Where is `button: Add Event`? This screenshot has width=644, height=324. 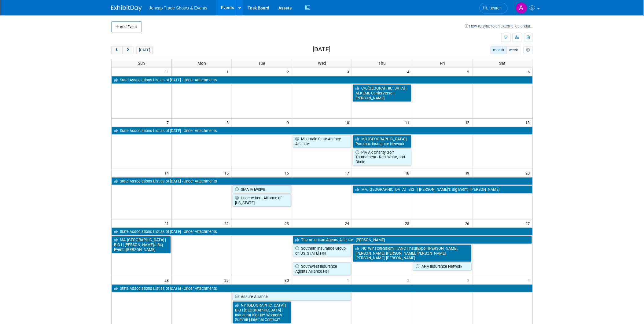
button: Add Event is located at coordinates (127, 27).